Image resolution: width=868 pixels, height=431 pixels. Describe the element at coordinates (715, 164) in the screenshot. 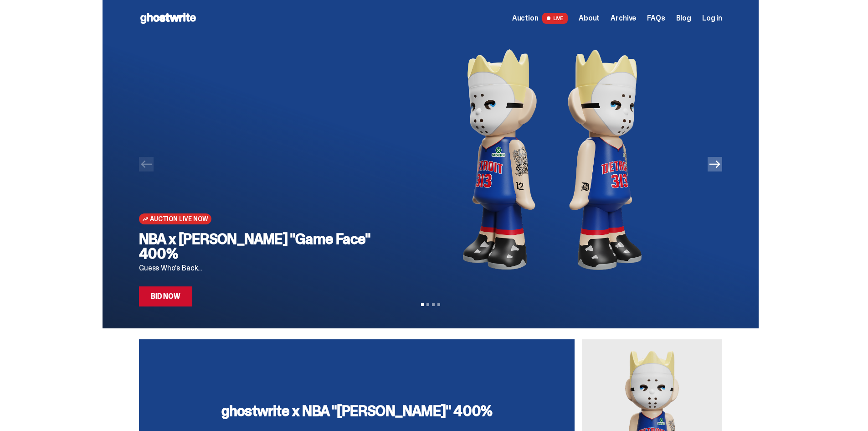

I see `button: Next` at that location.